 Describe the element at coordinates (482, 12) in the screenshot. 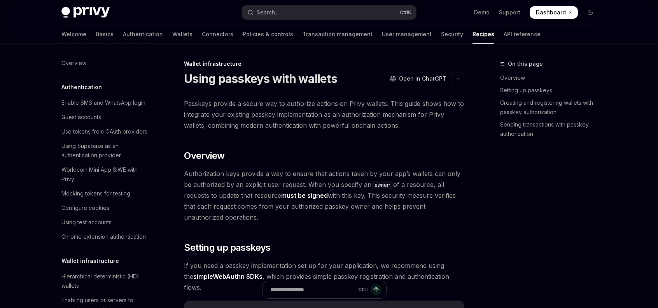

I see `a: Demo` at that location.